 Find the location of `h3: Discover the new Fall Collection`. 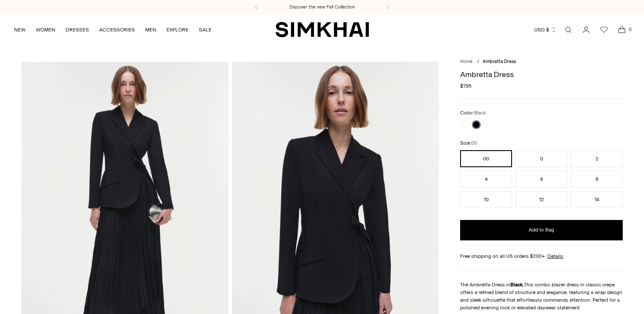

h3: Discover the new Fall Collection is located at coordinates (322, 7).